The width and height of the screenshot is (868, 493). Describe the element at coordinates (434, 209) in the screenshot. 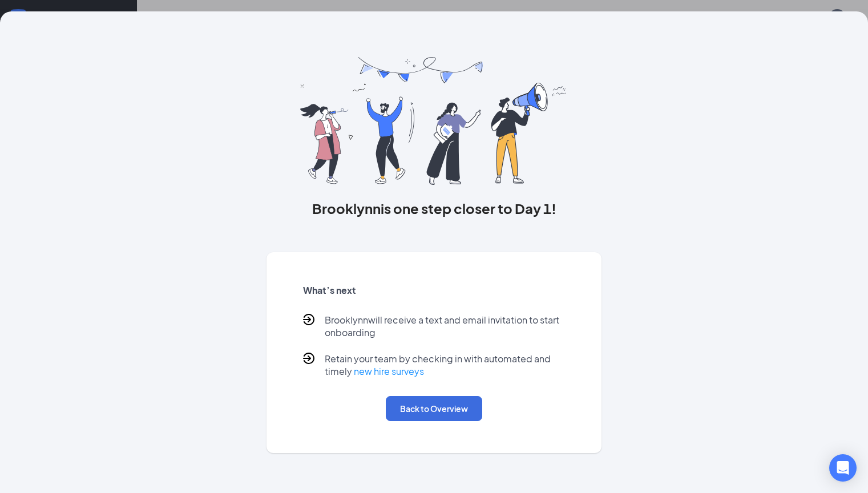

I see `h3: Brooklynn is one step closer to Day 1!` at that location.